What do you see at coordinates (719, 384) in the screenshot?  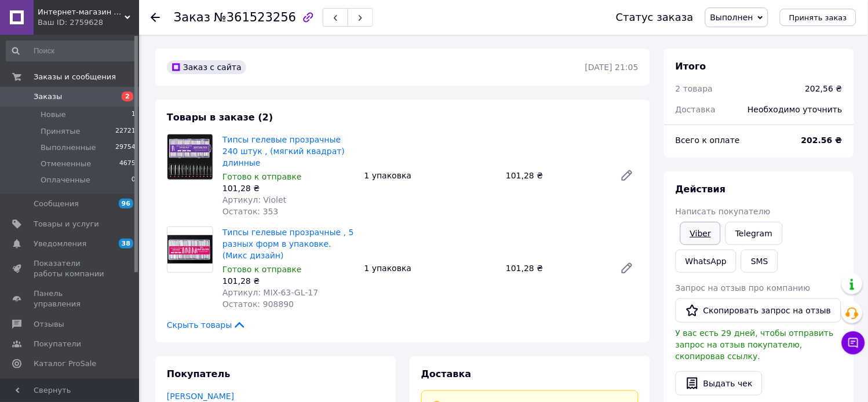 I see `button: Выдать чек` at bounding box center [719, 384].